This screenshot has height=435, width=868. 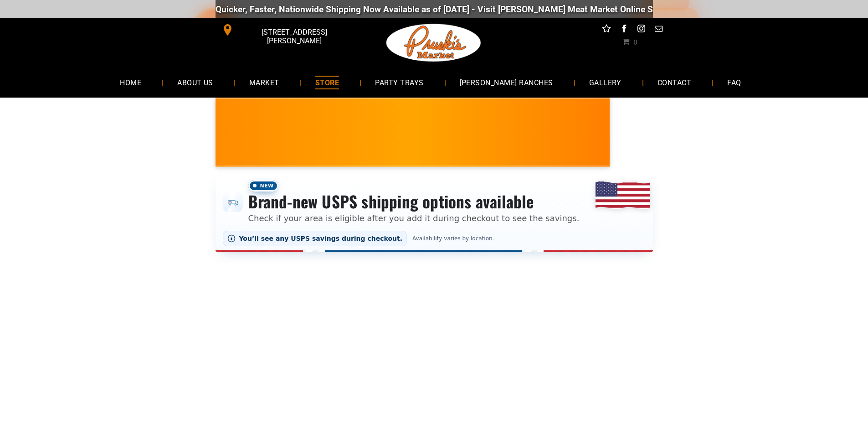 I want to click on span: Availability varies by location., so click(x=453, y=238).